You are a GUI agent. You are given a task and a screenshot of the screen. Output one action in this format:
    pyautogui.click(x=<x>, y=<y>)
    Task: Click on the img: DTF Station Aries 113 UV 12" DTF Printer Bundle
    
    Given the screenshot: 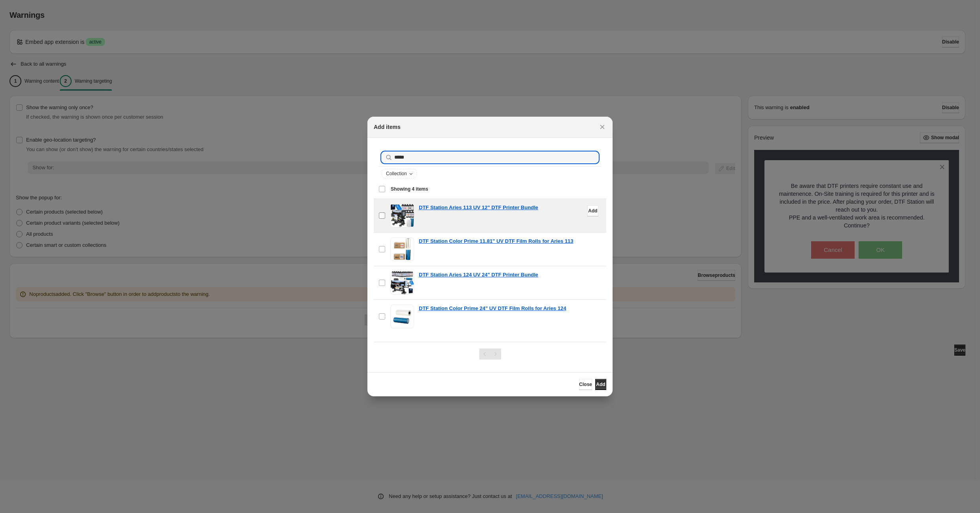 What is the action you would take?
    pyautogui.click(x=402, y=216)
    